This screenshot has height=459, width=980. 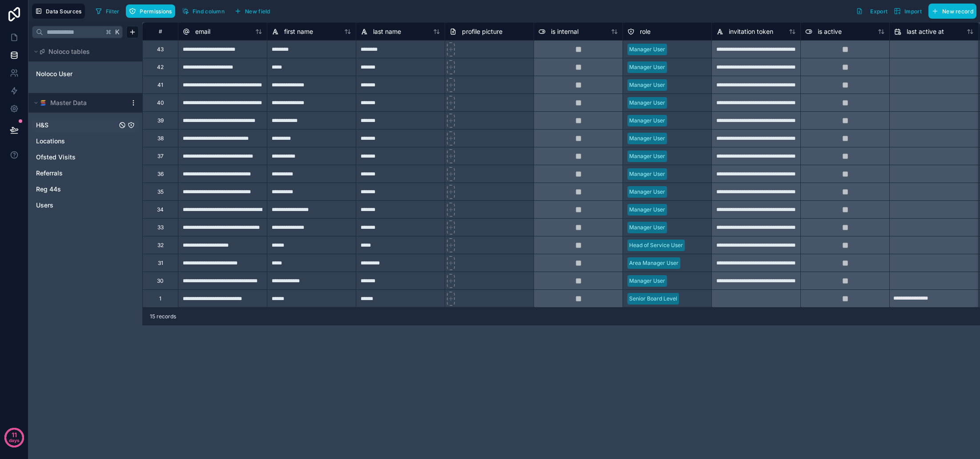 What do you see at coordinates (50, 141) in the screenshot?
I see `span: Locations` at bounding box center [50, 141].